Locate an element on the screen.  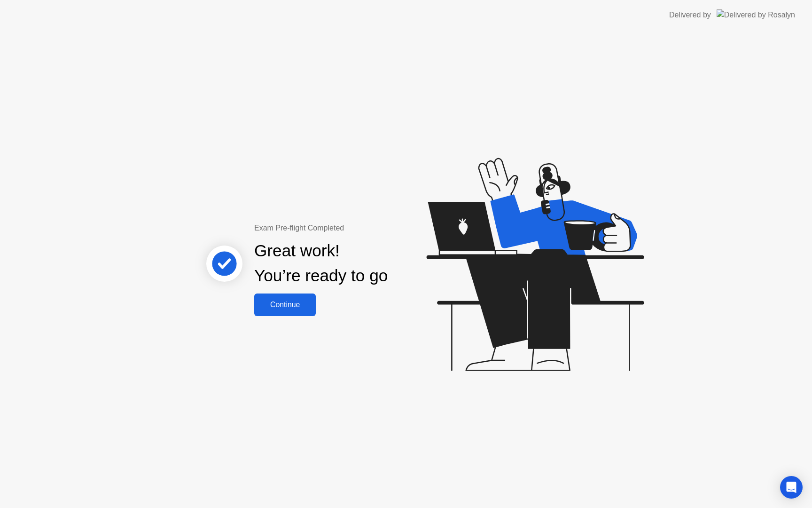
div: Open Intercom Messenger is located at coordinates (791, 487).